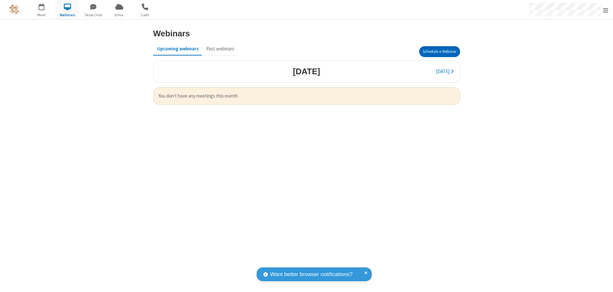 The width and height of the screenshot is (613, 292). I want to click on span: Team Chat, so click(93, 15).